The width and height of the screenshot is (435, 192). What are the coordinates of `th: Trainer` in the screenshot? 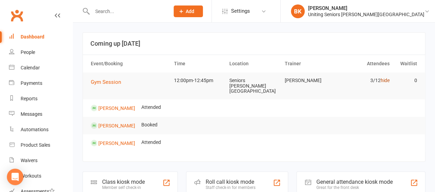 It's located at (309, 64).